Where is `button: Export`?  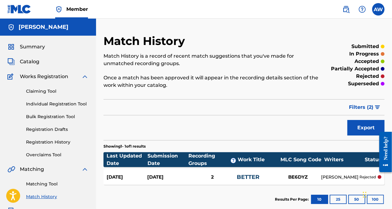 button: Export is located at coordinates (366, 128).